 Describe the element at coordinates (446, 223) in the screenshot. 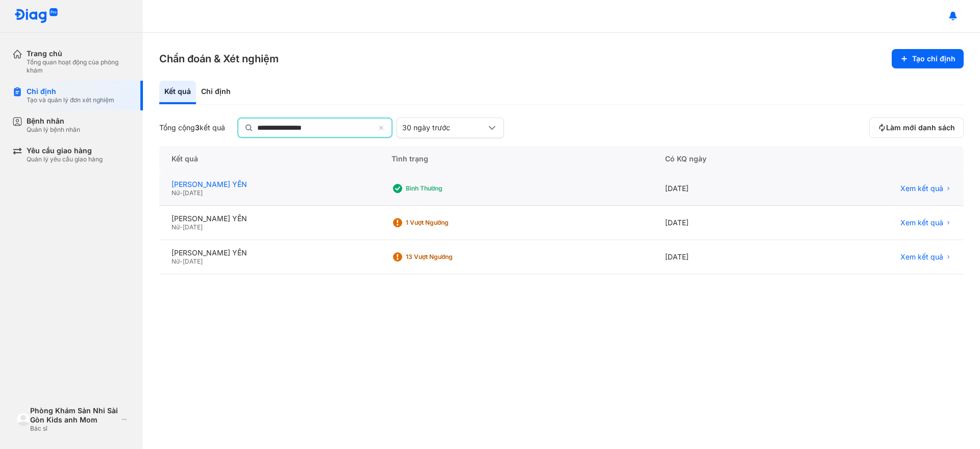

I see `div: 1 Vượt ngưỡng` at that location.